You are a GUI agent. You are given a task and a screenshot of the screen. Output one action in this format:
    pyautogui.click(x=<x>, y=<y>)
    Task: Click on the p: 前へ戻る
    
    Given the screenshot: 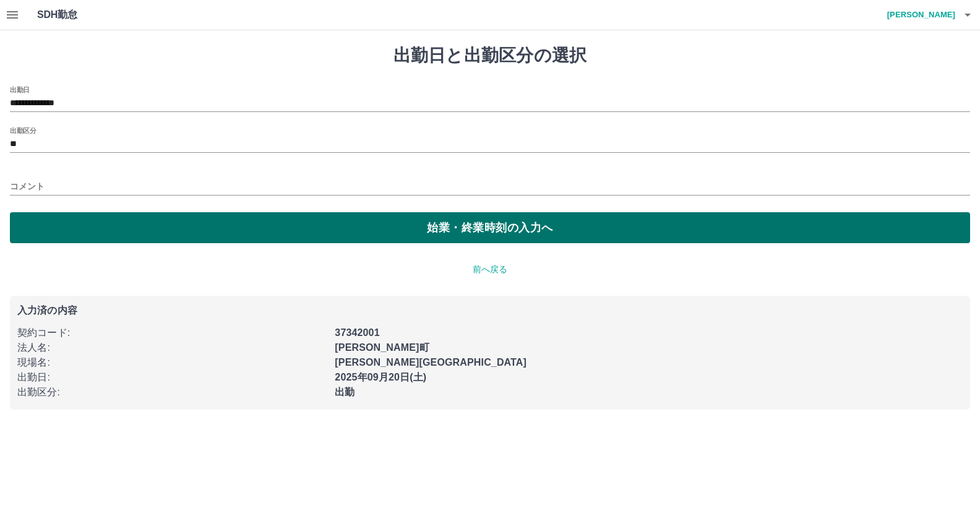 What is the action you would take?
    pyautogui.click(x=490, y=269)
    